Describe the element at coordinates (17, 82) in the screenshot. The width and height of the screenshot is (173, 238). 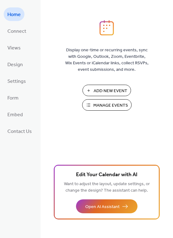
I see `span: Settings` at that location.